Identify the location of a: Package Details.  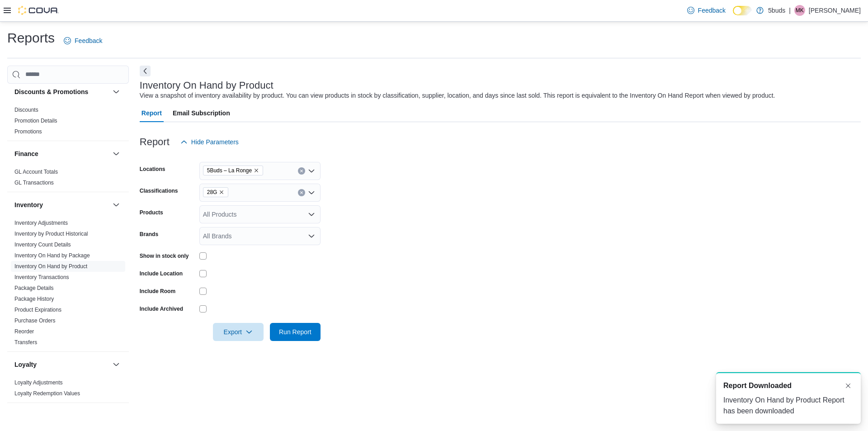
(34, 288).